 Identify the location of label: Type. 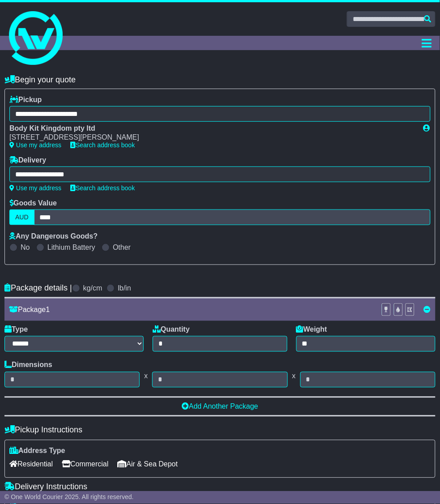
(16, 329).